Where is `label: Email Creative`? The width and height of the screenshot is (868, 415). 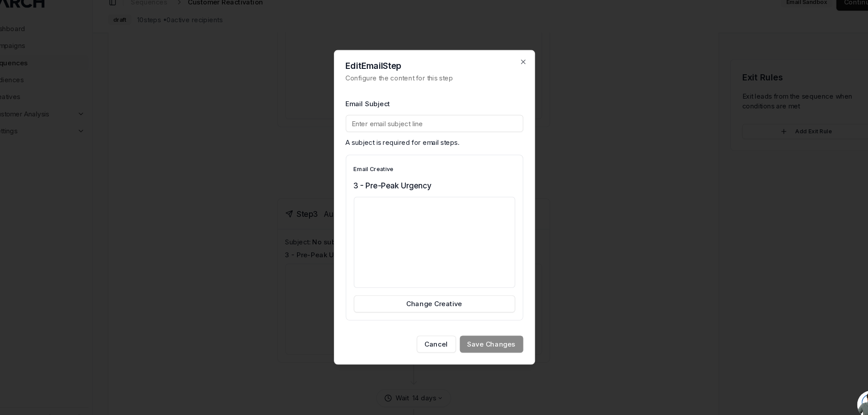 label: Email Creative is located at coordinates (377, 171).